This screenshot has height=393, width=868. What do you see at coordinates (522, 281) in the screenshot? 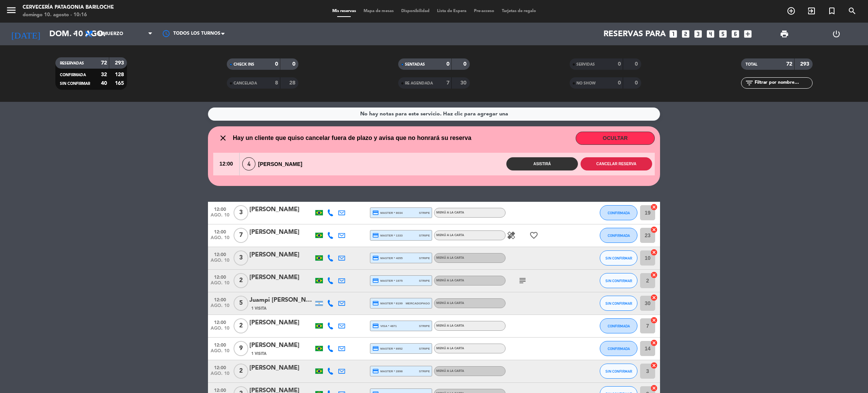
I see `i: subject` at bounding box center [522, 281].